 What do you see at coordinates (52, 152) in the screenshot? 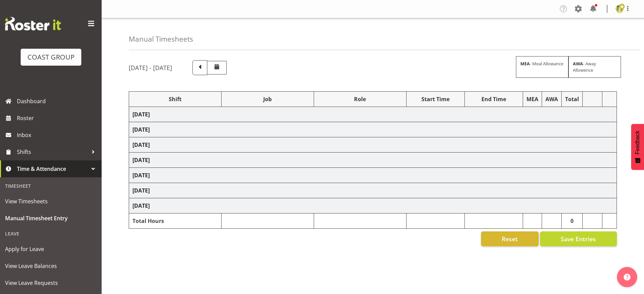
I see `span: Shifts` at bounding box center [52, 152].